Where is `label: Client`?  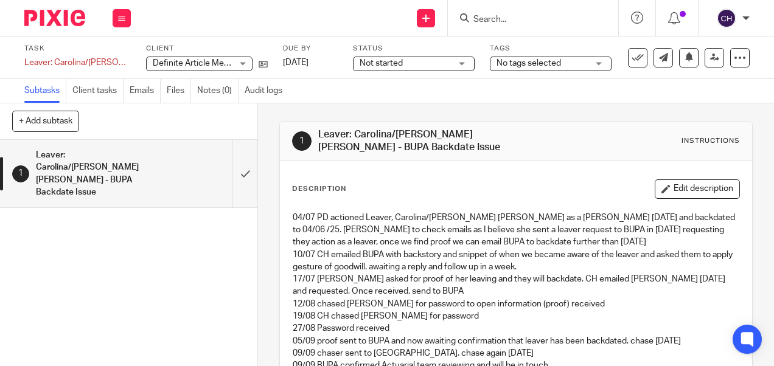
label: Client is located at coordinates (207, 49).